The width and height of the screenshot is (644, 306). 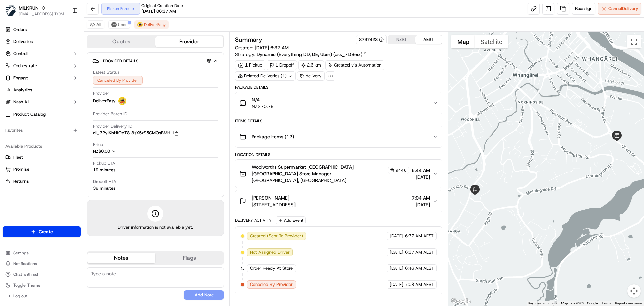 I want to click on div: Items Details, so click(x=338, y=121).